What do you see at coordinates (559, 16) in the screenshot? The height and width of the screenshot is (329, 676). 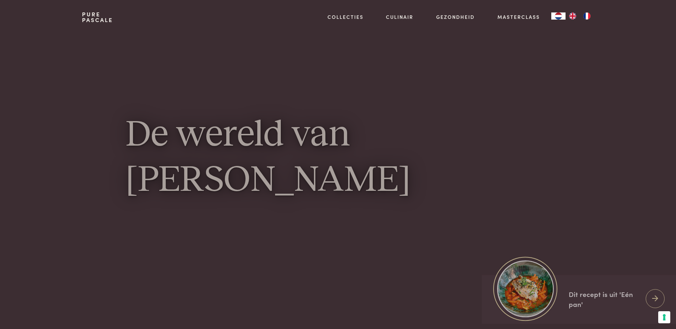 I see `a: NL` at bounding box center [559, 16].